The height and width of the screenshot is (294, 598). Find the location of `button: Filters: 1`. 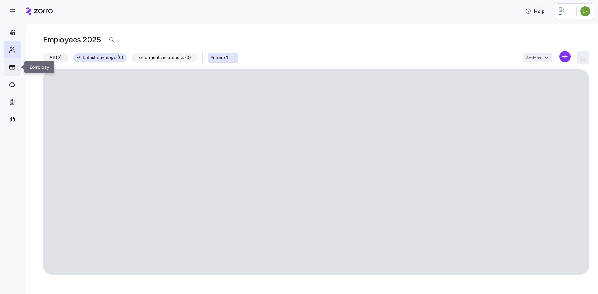

button: Filters: 1 is located at coordinates (223, 58).